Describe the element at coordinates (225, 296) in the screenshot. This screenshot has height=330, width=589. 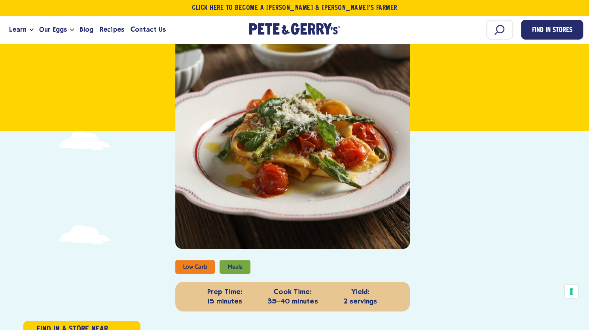
I see `p: 15 minutes` at that location.